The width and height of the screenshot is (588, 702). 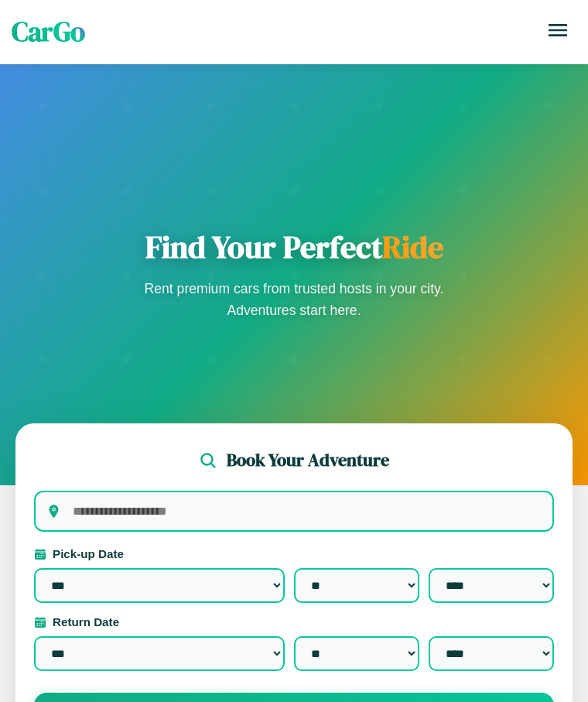 What do you see at coordinates (294, 553) in the screenshot?
I see `label: Pick-up Date` at bounding box center [294, 553].